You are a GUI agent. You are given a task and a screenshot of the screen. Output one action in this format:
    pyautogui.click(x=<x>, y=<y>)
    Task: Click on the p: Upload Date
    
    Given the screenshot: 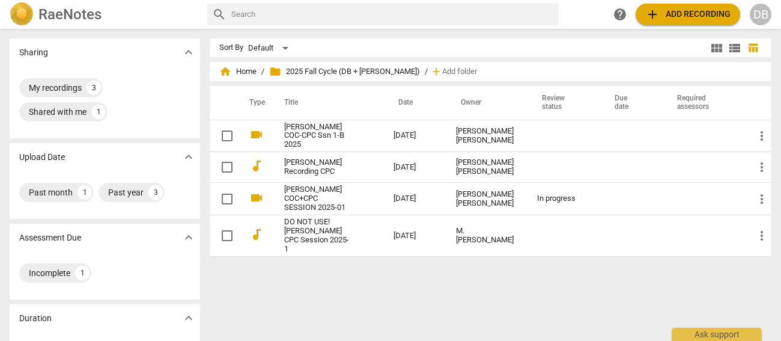 What is the action you would take?
    pyautogui.click(x=42, y=157)
    